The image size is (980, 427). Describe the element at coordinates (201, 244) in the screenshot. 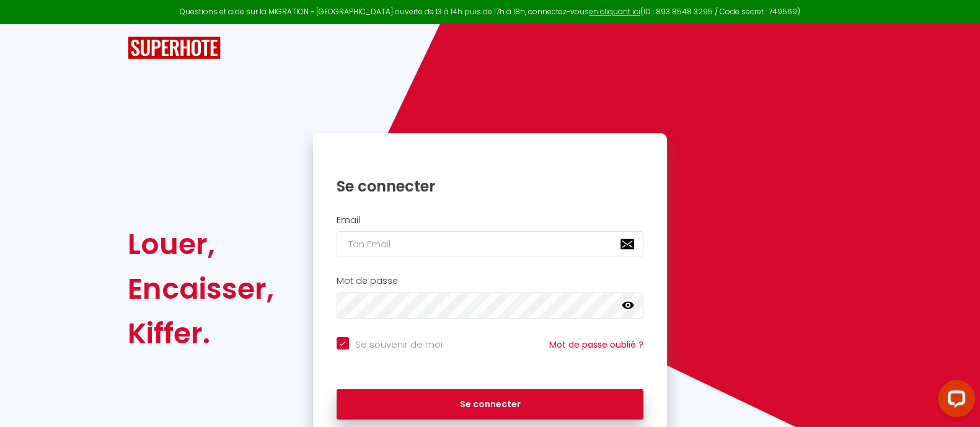

I see `div: Louer,` at that location.